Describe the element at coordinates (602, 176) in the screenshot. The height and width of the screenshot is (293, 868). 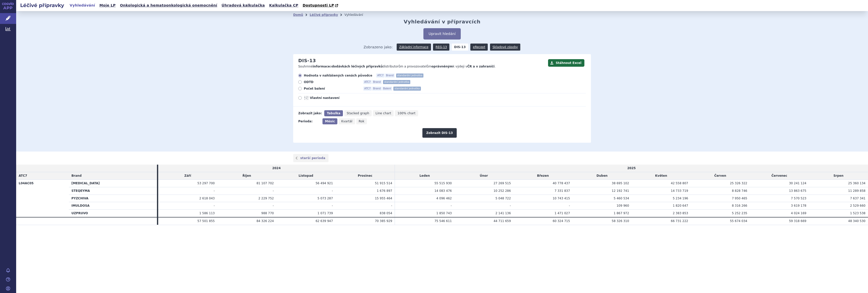
I see `td: Duben` at that location.